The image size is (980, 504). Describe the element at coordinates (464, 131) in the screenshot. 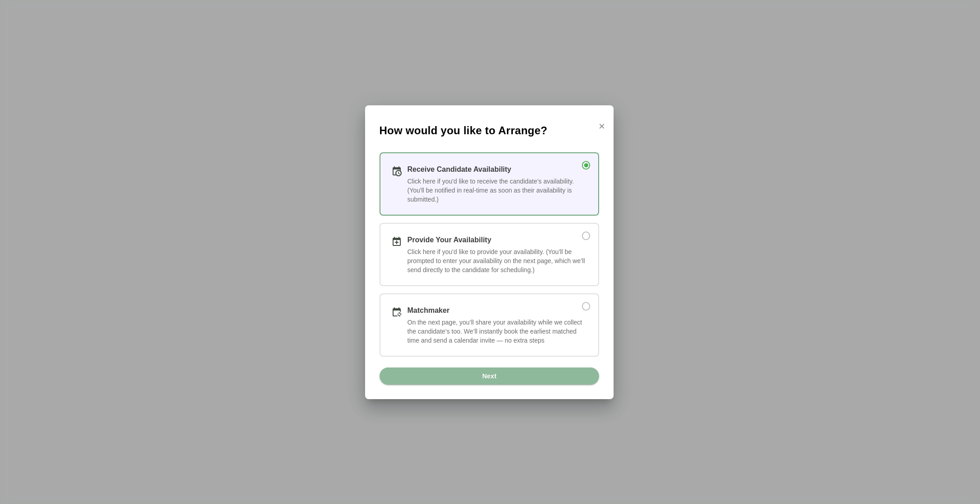

I see `span: How would you like to Arrange?` at that location.